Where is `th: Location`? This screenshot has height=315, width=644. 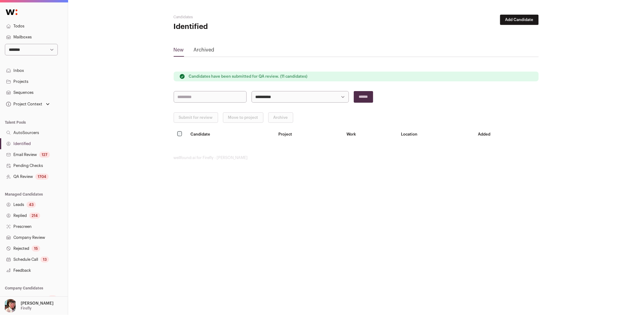
th: Location is located at coordinates (435, 134).